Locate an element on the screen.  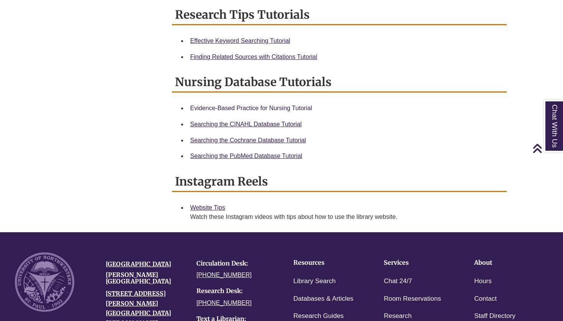
a: Searching the CINAHL Database Tutorial is located at coordinates (246, 124).